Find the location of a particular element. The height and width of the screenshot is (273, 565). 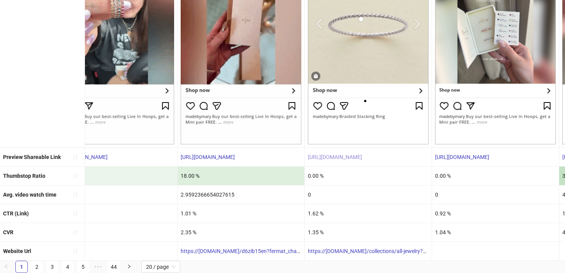

li: 3 is located at coordinates (52, 267).